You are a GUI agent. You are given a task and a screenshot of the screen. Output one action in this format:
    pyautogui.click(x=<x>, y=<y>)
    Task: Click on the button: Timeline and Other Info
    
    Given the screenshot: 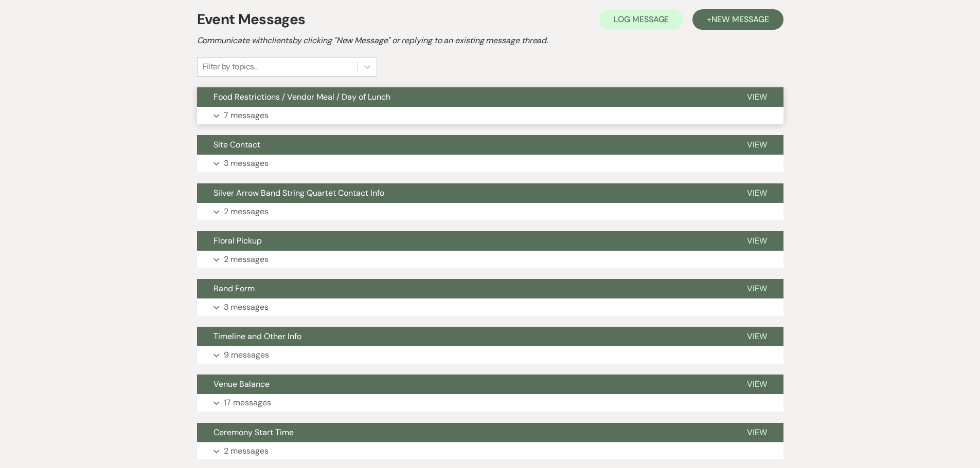 What is the action you would take?
    pyautogui.click(x=463, y=336)
    